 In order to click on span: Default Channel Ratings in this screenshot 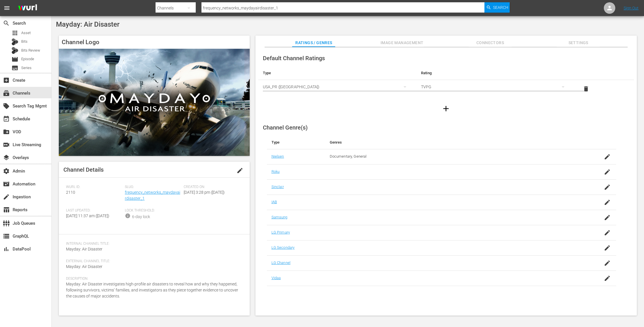, I will do `click(294, 58)`.